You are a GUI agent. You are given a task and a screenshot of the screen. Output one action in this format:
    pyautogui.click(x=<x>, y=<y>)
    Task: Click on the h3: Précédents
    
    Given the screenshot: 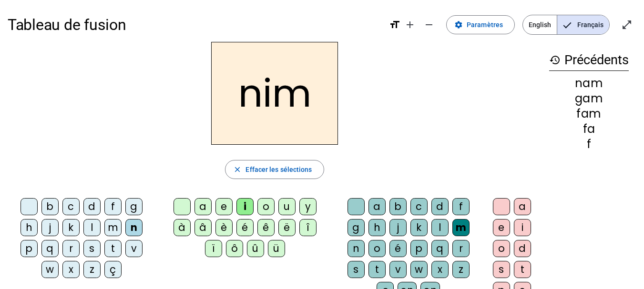 What is the action you would take?
    pyautogui.click(x=588, y=60)
    